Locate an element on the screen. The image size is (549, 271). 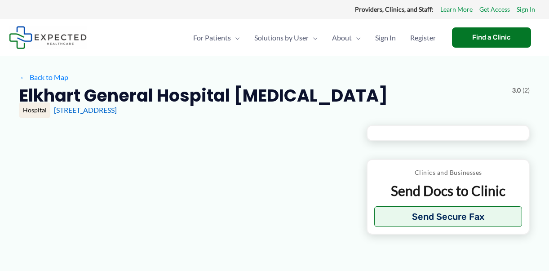
span: Solutions by User is located at coordinates (281, 38).